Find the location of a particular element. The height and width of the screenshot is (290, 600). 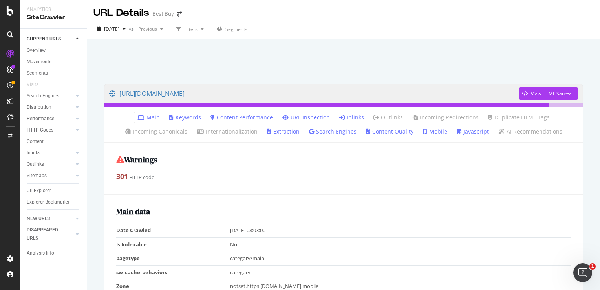

td: sw_cache_behaviors is located at coordinates (173, 272).